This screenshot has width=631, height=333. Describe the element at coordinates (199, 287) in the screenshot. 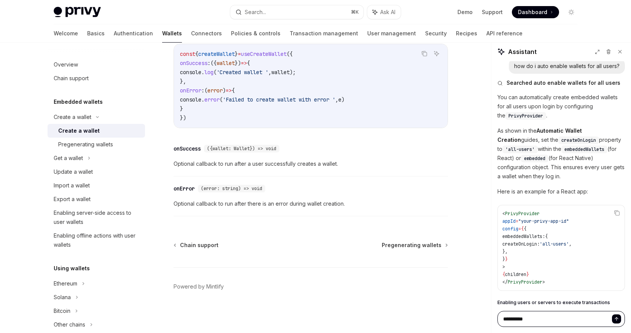

I see `a: Powered by Mintlify` at that location.